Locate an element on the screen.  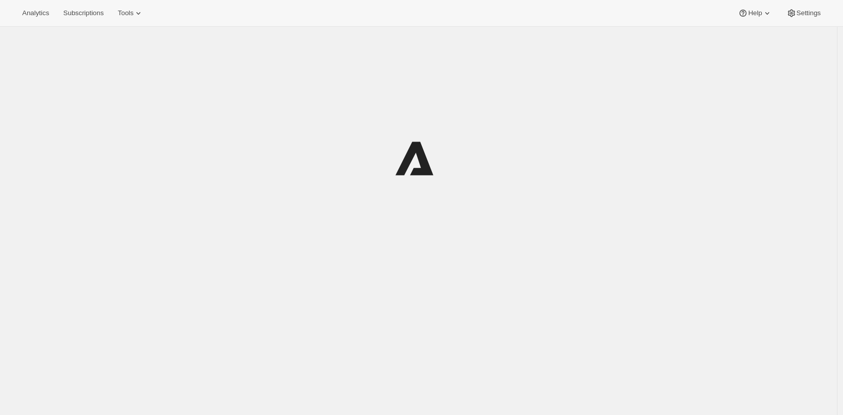
button: Help is located at coordinates (755, 13).